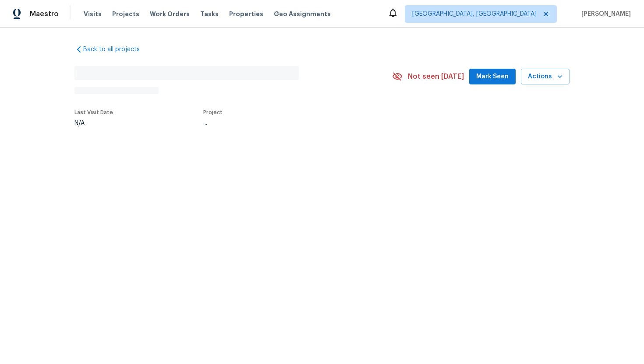 The image size is (644, 364). Describe the element at coordinates (94, 112) in the screenshot. I see `span: Last Visit Date` at that location.